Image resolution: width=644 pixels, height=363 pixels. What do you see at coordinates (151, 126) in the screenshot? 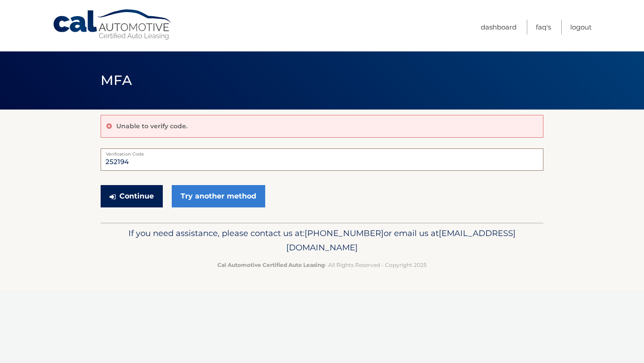
I see `p: Unable to verify code.` at bounding box center [151, 126].